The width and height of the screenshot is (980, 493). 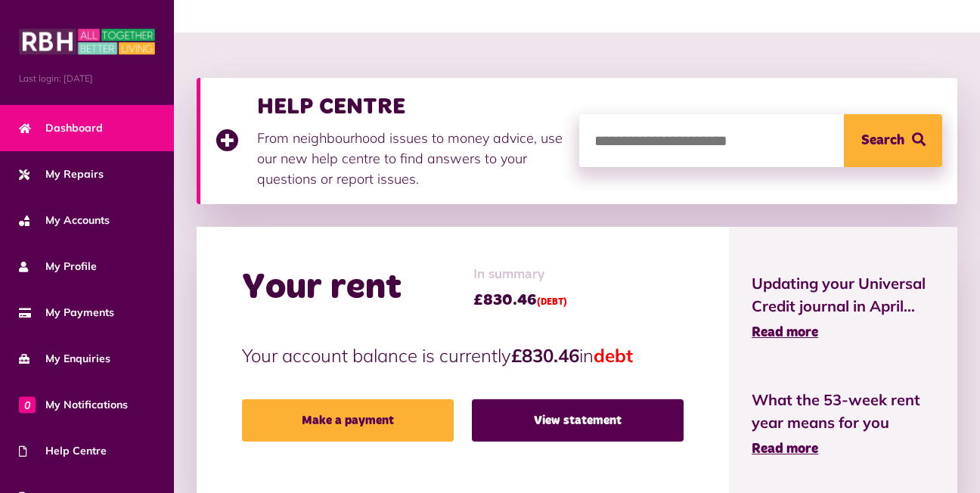 What do you see at coordinates (61, 127) in the screenshot?
I see `span: Dashboard` at bounding box center [61, 127].